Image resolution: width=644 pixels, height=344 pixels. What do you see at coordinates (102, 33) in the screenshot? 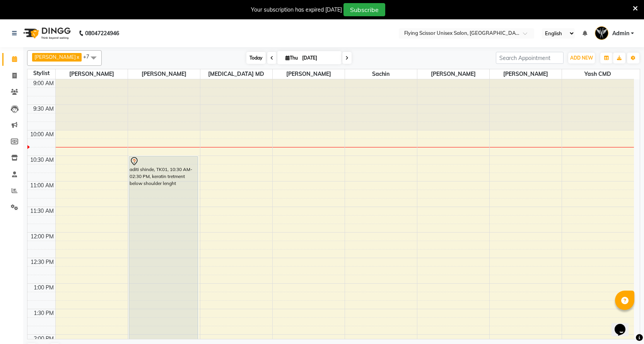
I see `b: 08047224946` at bounding box center [102, 33].